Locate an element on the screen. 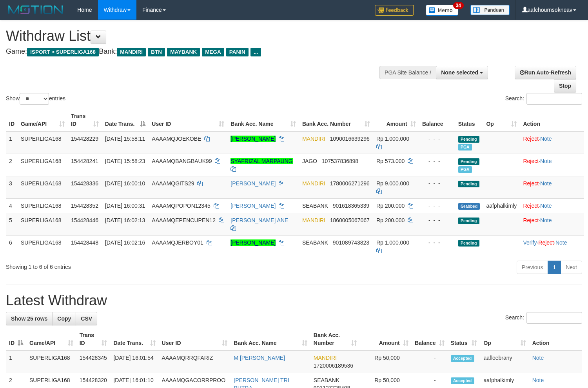 The height and width of the screenshot is (388, 588). span: Rp 9.000.000 is located at coordinates (393, 183).